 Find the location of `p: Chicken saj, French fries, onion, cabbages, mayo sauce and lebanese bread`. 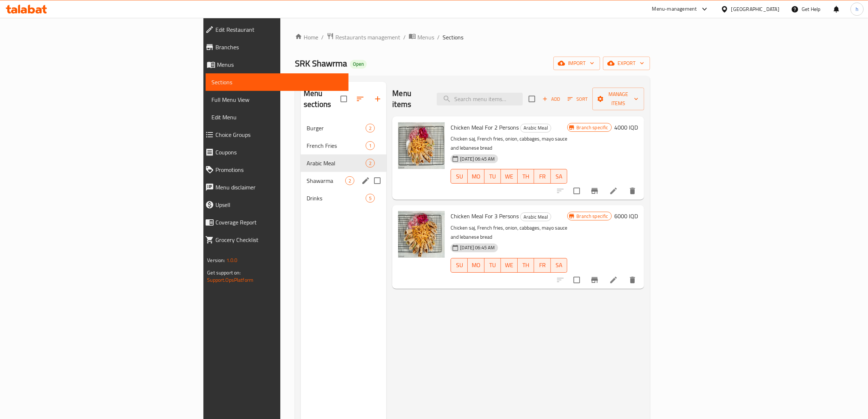

p: Chicken saj, French fries, onion, cabbages, mayo sauce and lebanese bread is located at coordinates (509, 232).